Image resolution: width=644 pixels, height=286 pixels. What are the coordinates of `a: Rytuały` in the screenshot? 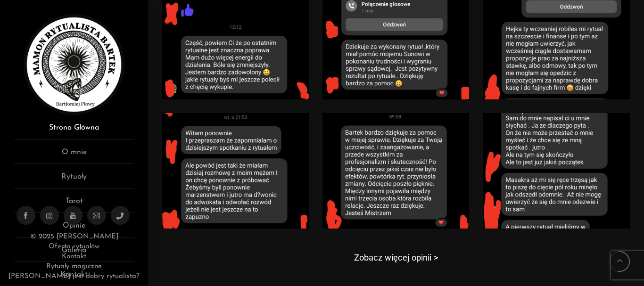 It's located at (74, 179).